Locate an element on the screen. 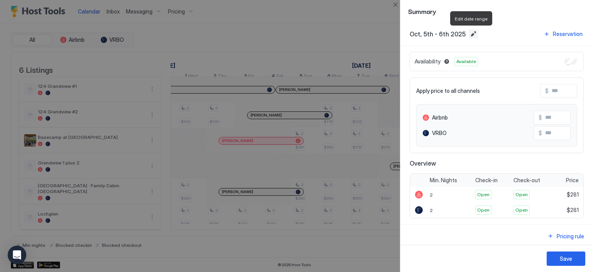 The height and width of the screenshot is (272, 593). span: Check-out is located at coordinates (527, 180).